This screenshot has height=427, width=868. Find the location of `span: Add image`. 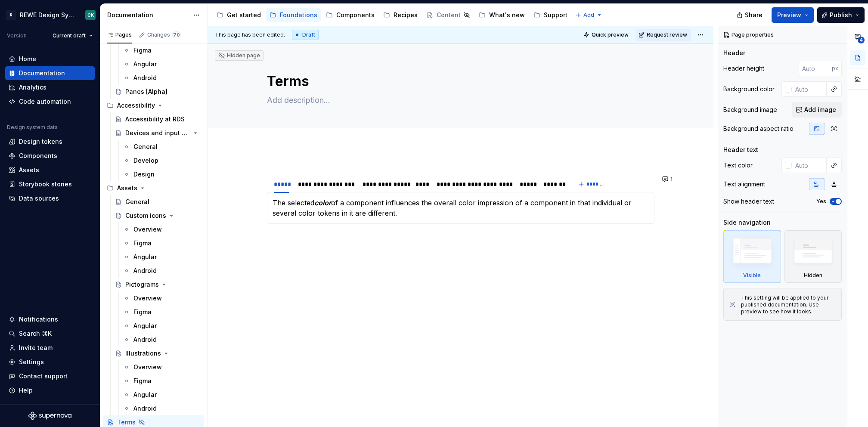

span: Add image is located at coordinates (820, 109).